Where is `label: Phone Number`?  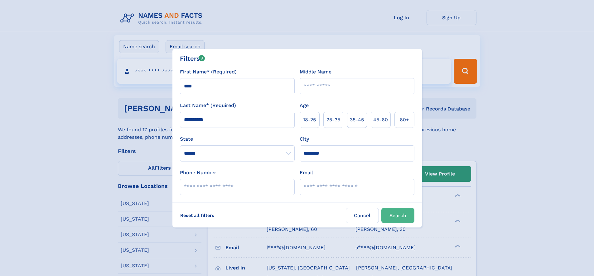 label: Phone Number is located at coordinates (198, 173).